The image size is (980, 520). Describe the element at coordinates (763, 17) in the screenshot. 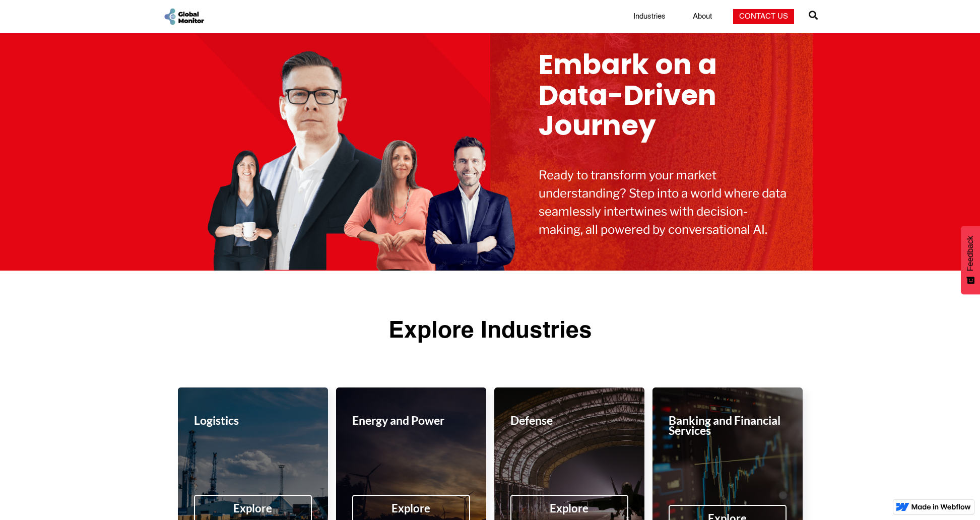

I see `a: Contact Us` at that location.